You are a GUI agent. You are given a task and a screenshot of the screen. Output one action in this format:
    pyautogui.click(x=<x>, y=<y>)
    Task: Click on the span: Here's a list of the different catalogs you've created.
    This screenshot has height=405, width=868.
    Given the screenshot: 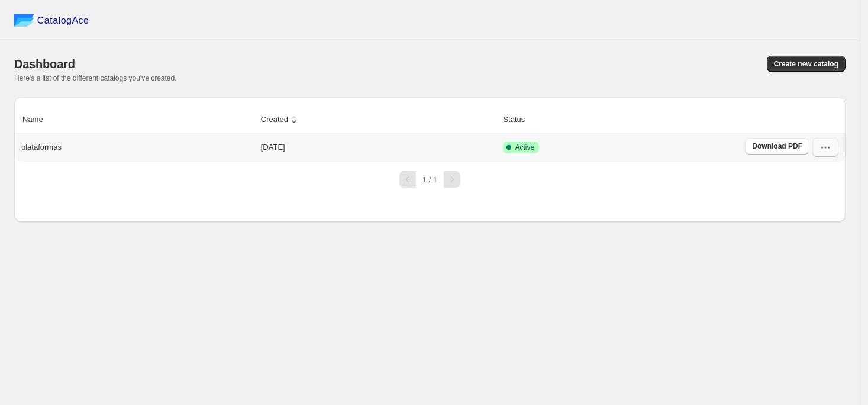 What is the action you would take?
    pyautogui.click(x=95, y=78)
    